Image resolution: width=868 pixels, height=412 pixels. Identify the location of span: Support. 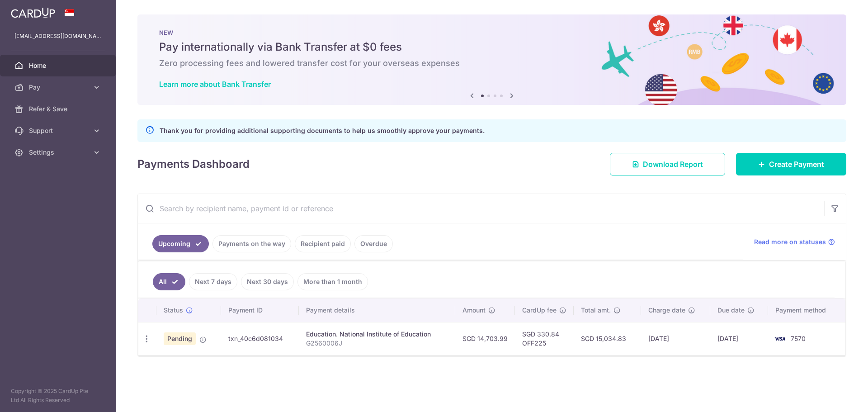
(58, 131).